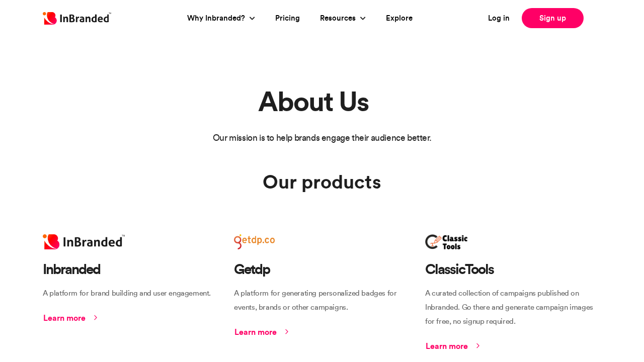 The width and height of the screenshot is (644, 362). What do you see at coordinates (217, 18) in the screenshot?
I see `a: Why Inbranded?` at bounding box center [217, 18].